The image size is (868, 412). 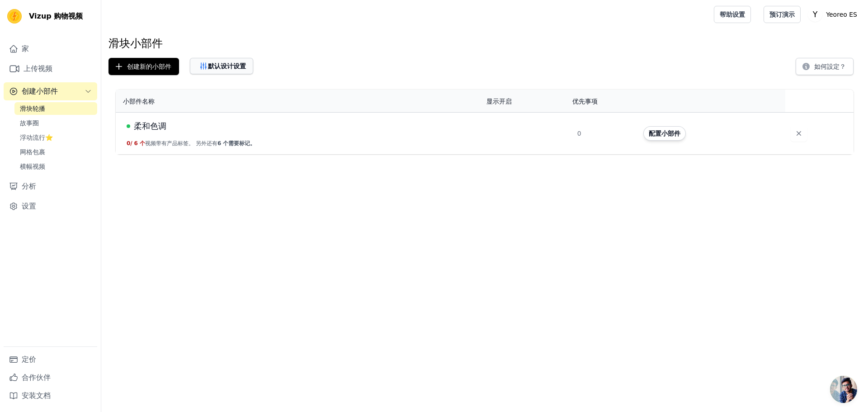 I want to click on font: 网格包裹, so click(x=33, y=152).